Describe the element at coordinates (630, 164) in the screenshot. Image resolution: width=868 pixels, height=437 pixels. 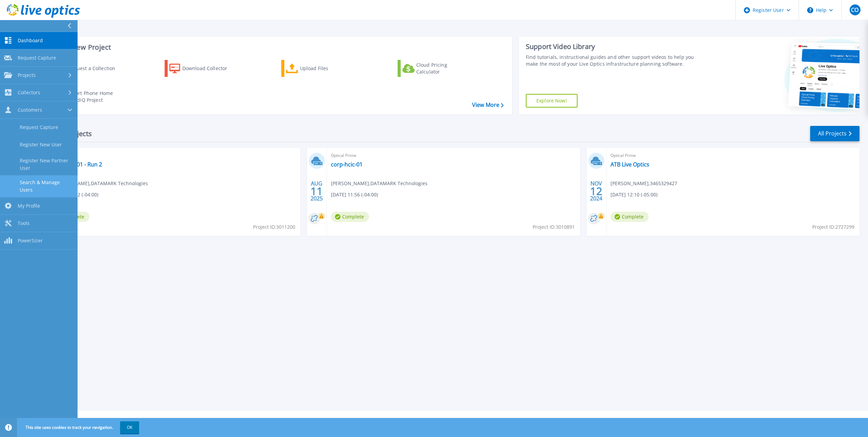
I see `a: ATB Live Optics` at that location.